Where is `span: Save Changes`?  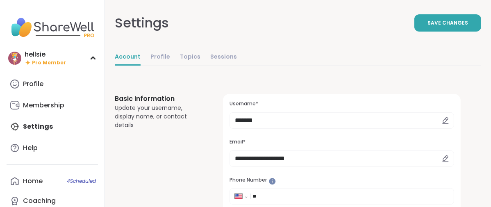
span: Save Changes is located at coordinates (448, 23).